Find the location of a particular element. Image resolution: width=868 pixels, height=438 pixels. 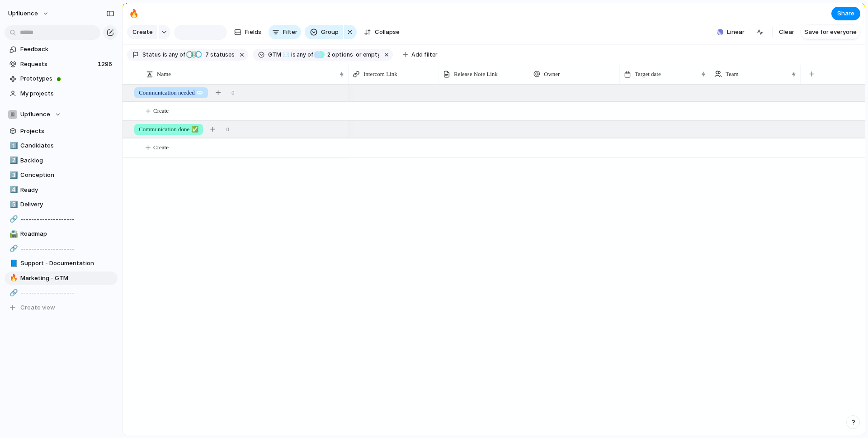

span: Communication done ✅ is located at coordinates (169, 130).